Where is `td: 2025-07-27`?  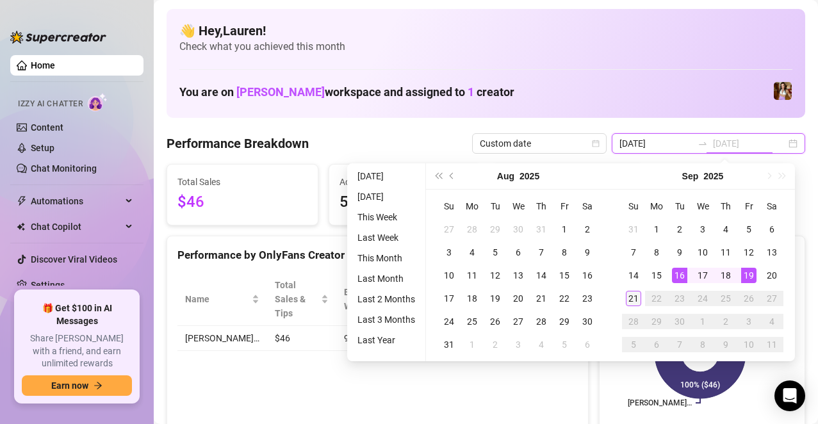
td: 2025-07-27 is located at coordinates (449, 229).